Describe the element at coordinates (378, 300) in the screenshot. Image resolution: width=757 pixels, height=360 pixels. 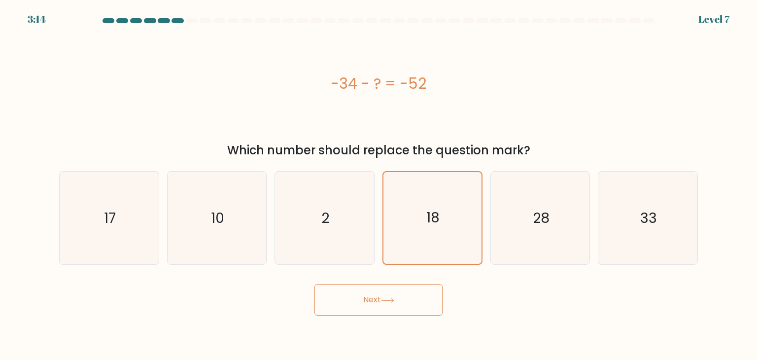
I see `button: Next` at that location.